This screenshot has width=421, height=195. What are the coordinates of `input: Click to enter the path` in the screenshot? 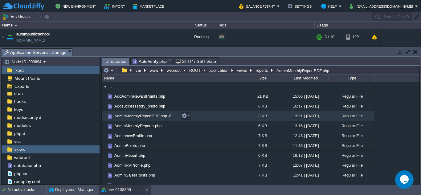 It's located at (261, 70).